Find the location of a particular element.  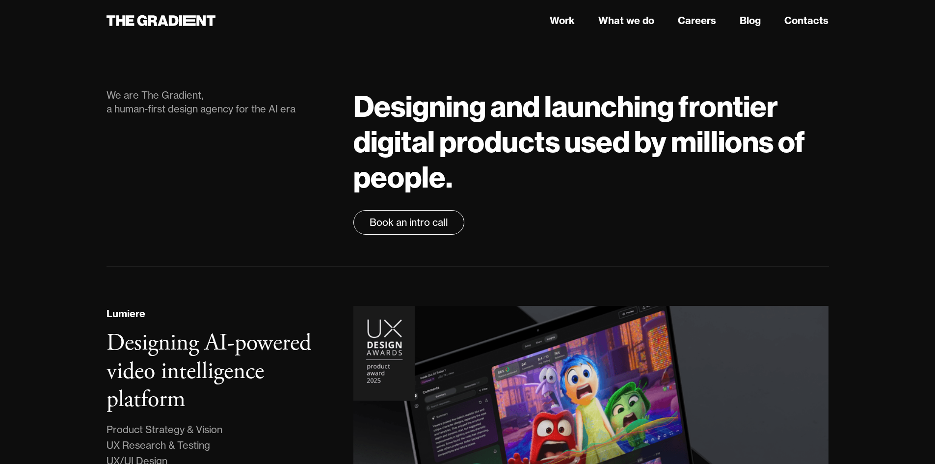

a: What we do is located at coordinates (627, 21).